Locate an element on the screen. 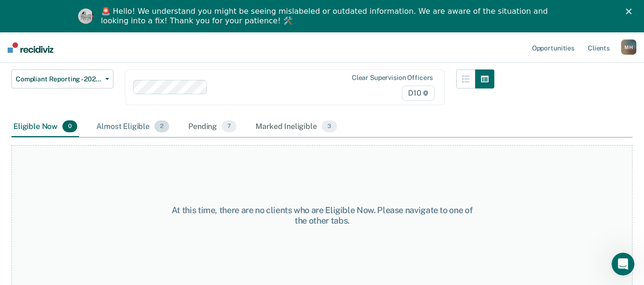 The image size is (644, 285). div: Eligible Now0 is located at coordinates (45, 127).